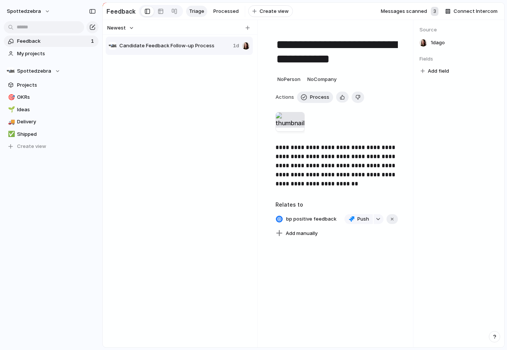  I want to click on button: Process, so click(315, 97).